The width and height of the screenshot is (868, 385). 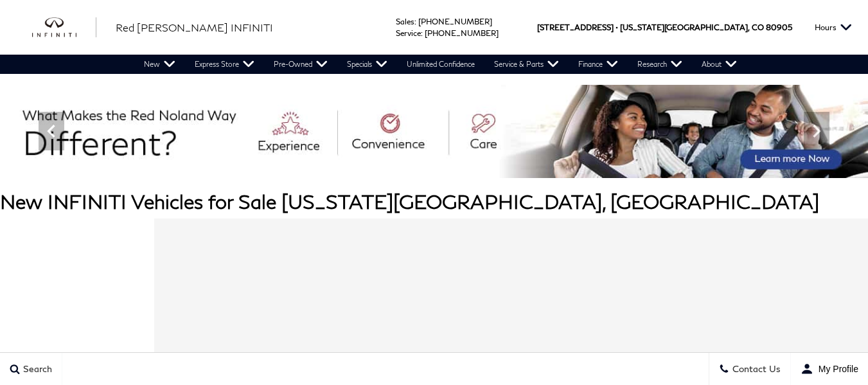 What do you see at coordinates (440, 64) in the screenshot?
I see `nav: Main Navigation` at bounding box center [440, 64].